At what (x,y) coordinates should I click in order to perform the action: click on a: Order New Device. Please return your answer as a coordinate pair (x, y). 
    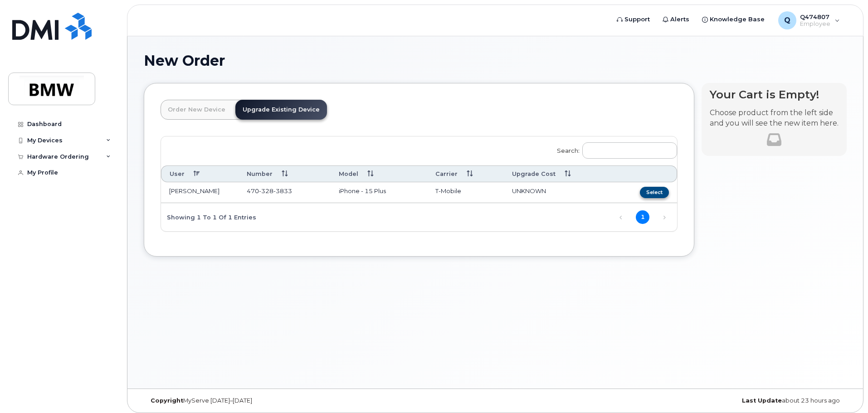
    Looking at the image, I should click on (196, 110).